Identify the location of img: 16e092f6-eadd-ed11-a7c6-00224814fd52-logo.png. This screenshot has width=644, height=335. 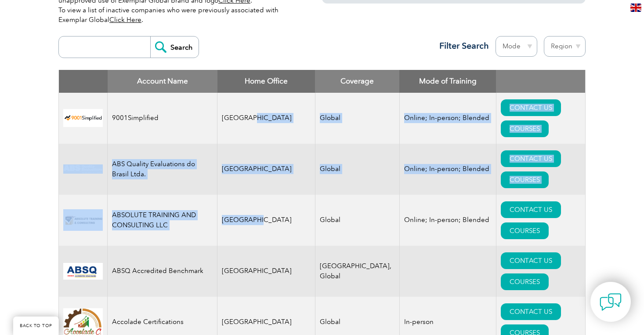
(83, 220).